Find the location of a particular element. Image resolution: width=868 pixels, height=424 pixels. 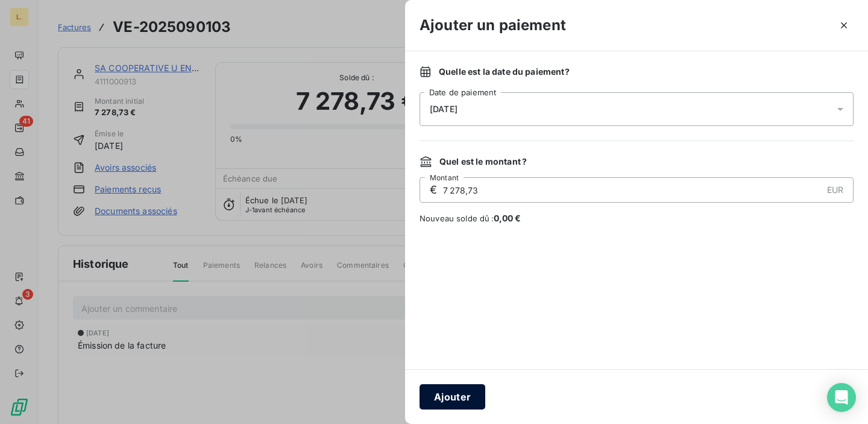

span: Quelle est la date du paiement ? is located at coordinates (503, 72).